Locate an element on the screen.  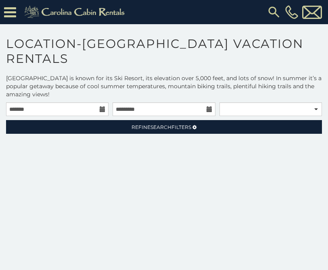
a: RefineSearchFilters is located at coordinates (164, 127).